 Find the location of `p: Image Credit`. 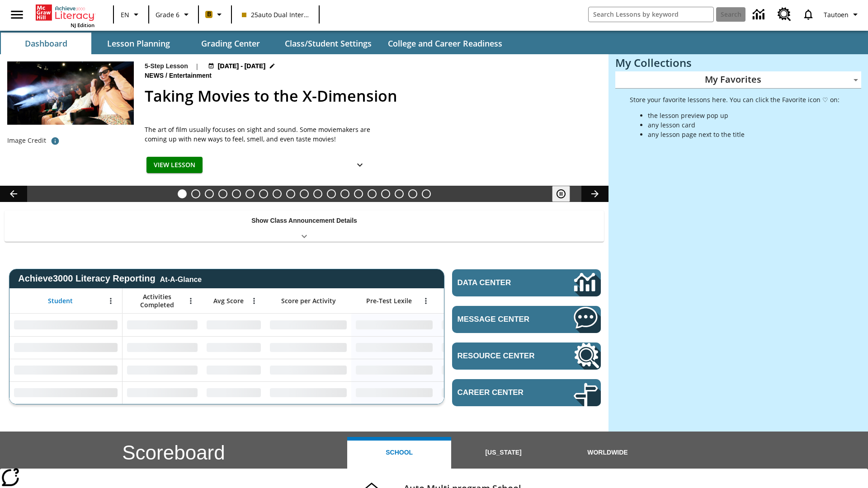

p: Image Credit is located at coordinates (26, 140).